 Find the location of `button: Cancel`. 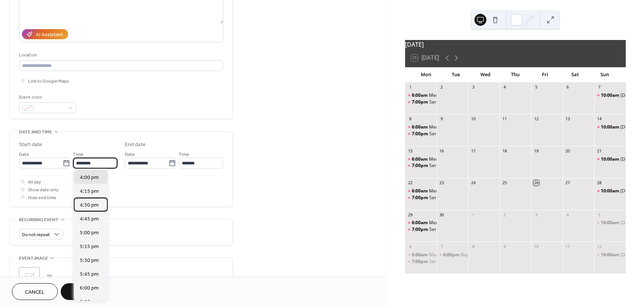

button: Cancel is located at coordinates (35, 291).